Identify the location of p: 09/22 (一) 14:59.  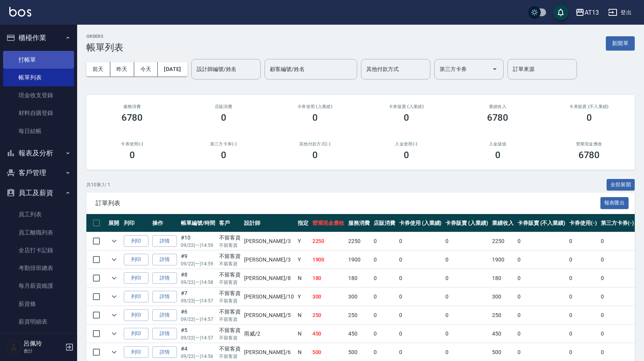
(198, 246).